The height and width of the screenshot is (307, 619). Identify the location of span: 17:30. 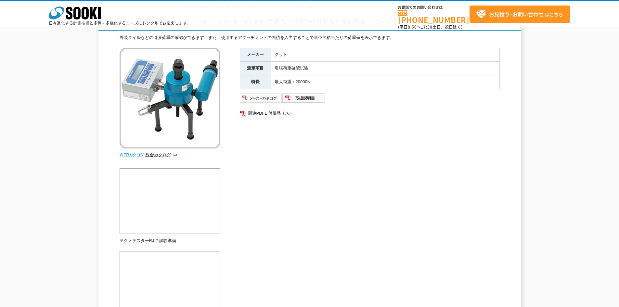
(427, 27).